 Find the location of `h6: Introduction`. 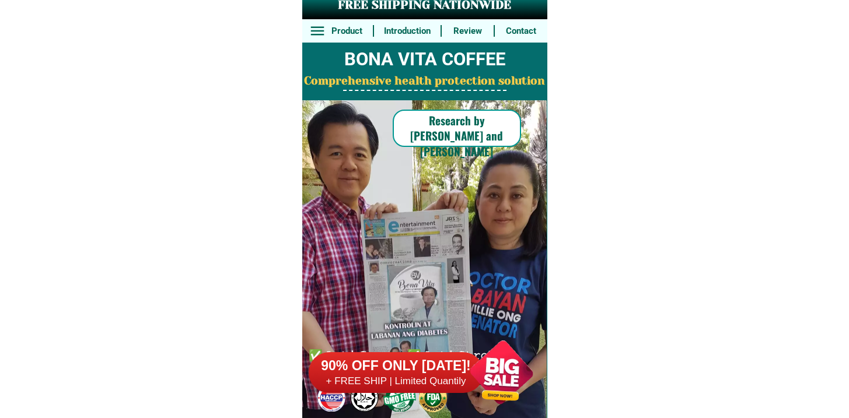

h6: Introduction is located at coordinates (407, 31).